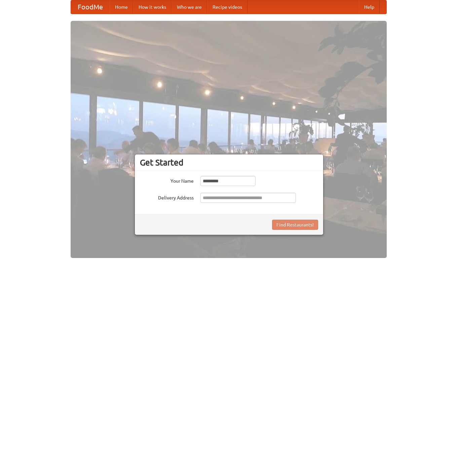 The height and width of the screenshot is (476, 457). What do you see at coordinates (121, 7) in the screenshot?
I see `a: Home` at bounding box center [121, 7].